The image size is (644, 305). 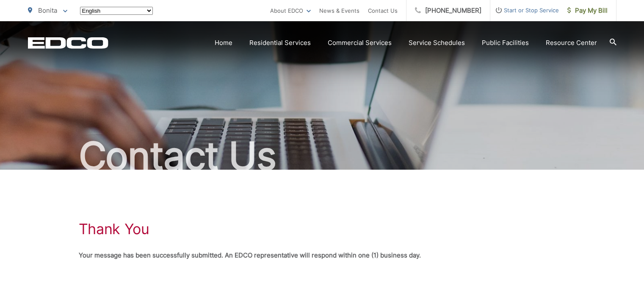 I want to click on a: Public Facilities, so click(x=505, y=43).